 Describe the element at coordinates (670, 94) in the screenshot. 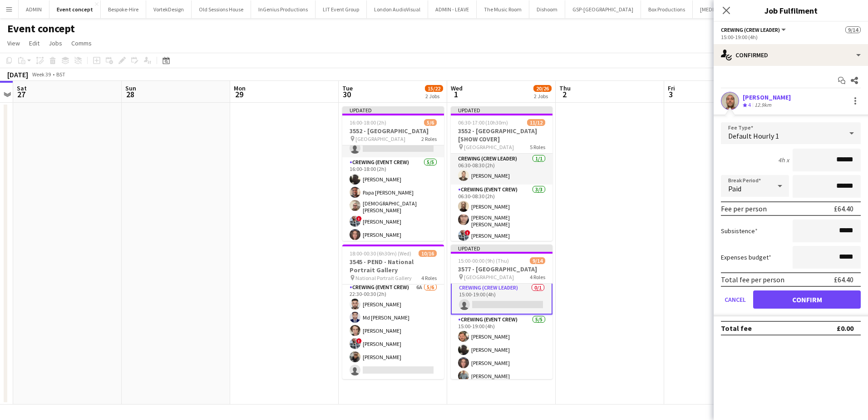

I see `span: 3` at that location.